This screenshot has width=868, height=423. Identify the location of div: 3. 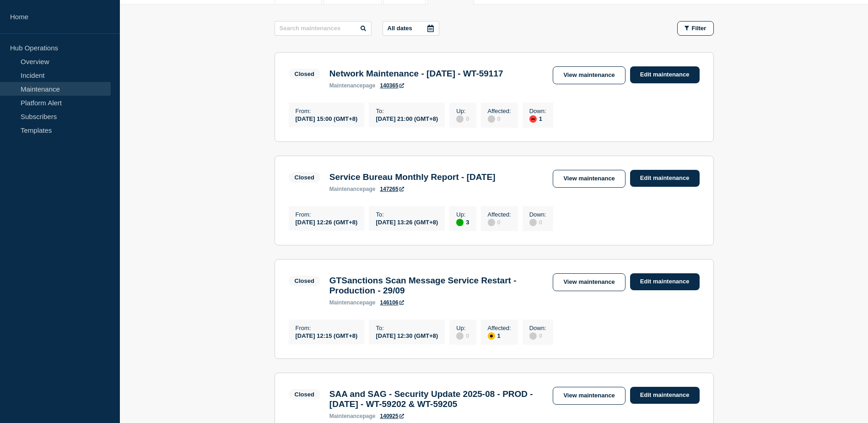
(463, 222).